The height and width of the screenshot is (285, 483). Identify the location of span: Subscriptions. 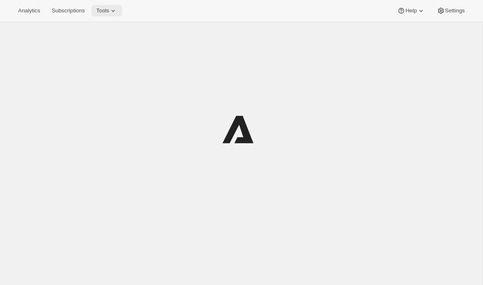
(68, 11).